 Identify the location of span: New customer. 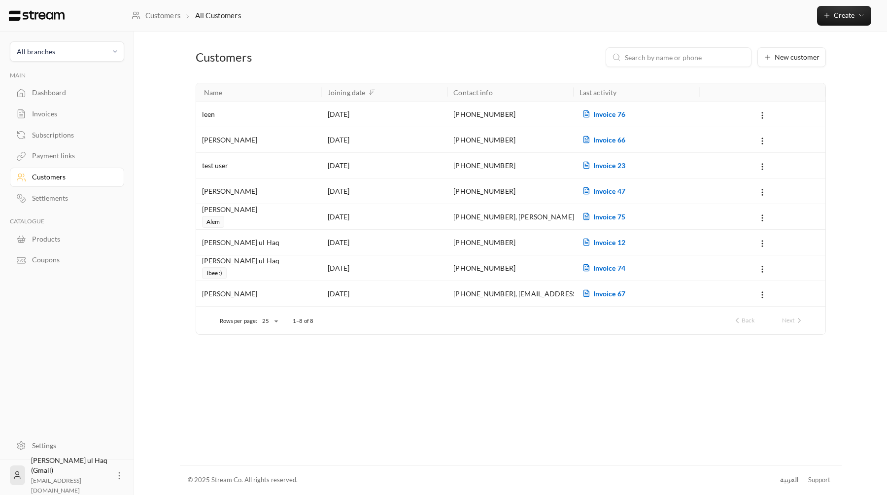
(797, 57).